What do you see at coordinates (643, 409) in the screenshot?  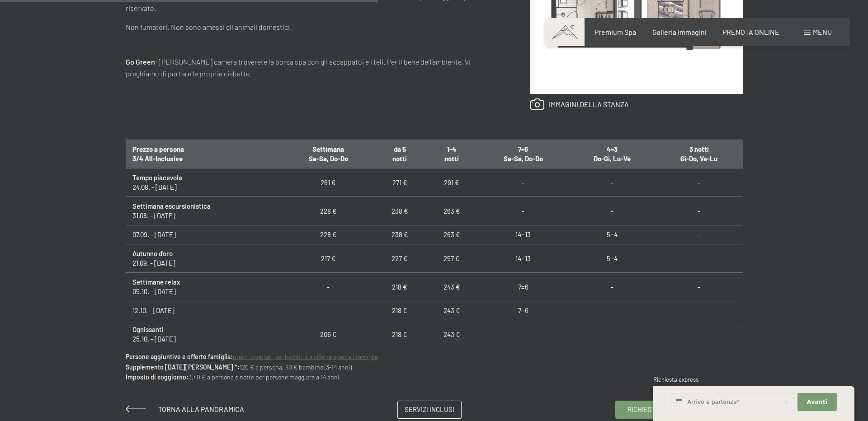 I see `span: Richiesta` at bounding box center [643, 409].